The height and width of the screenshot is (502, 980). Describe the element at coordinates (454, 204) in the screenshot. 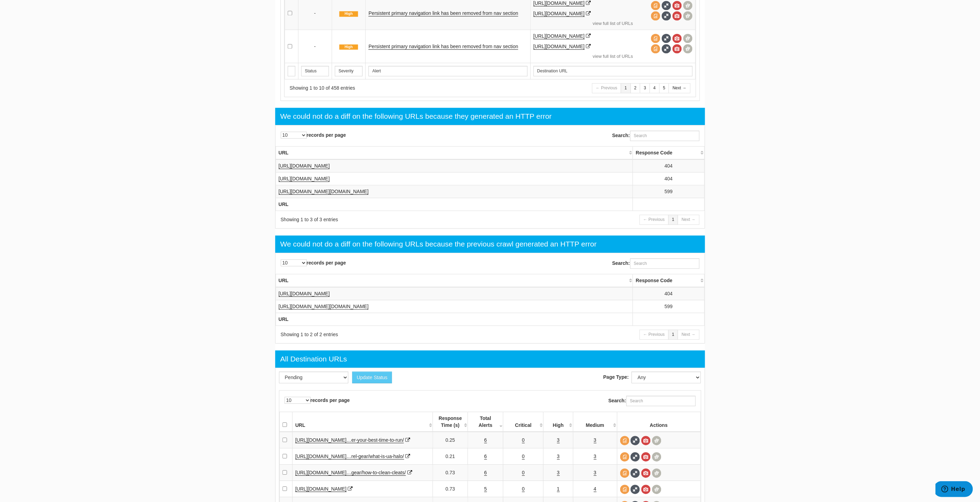

I see `th: URL` at that location.